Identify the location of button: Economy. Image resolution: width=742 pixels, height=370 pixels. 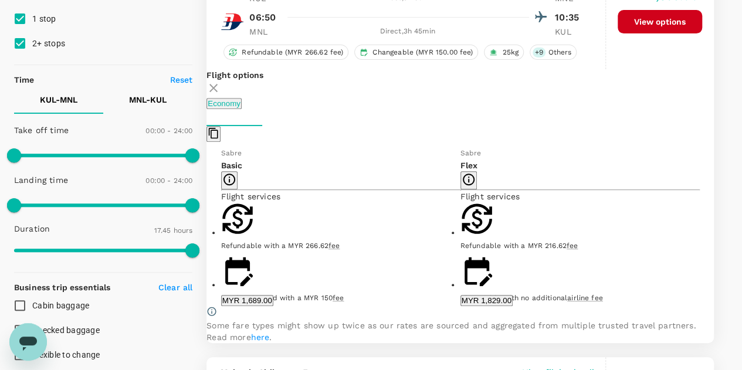
(224, 103).